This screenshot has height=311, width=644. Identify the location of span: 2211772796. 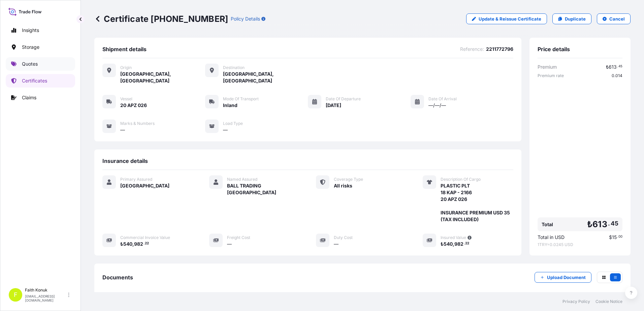
(499, 49).